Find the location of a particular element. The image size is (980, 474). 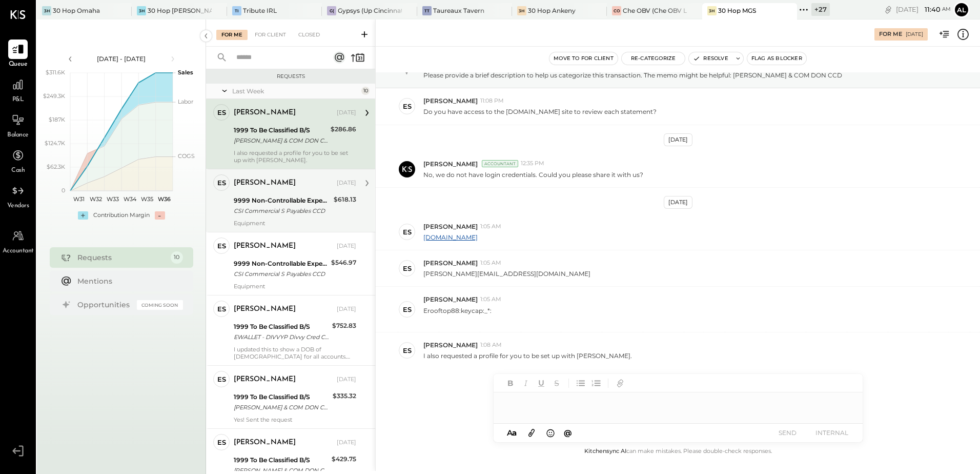

button: Re-Categorize is located at coordinates (654, 58).